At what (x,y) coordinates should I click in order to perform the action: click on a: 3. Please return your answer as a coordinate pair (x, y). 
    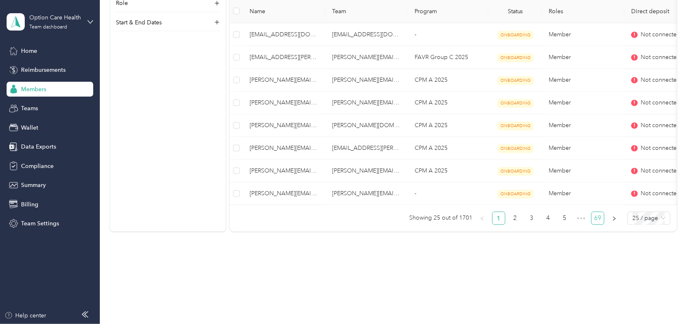
    Looking at the image, I should click on (531, 218).